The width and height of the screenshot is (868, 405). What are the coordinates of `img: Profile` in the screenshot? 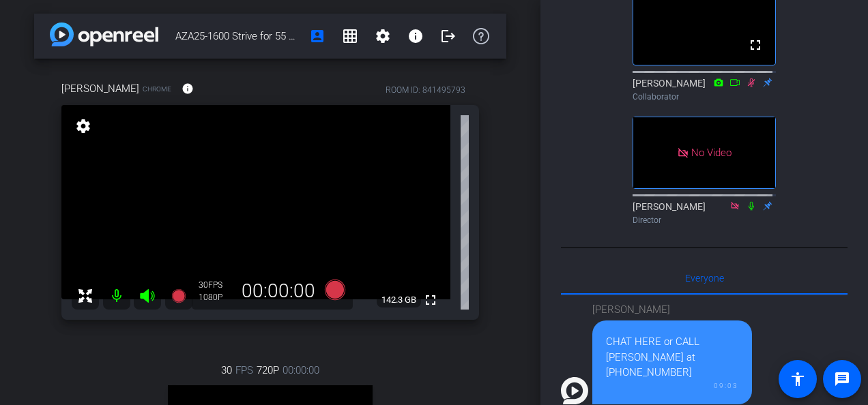 It's located at (575, 391).